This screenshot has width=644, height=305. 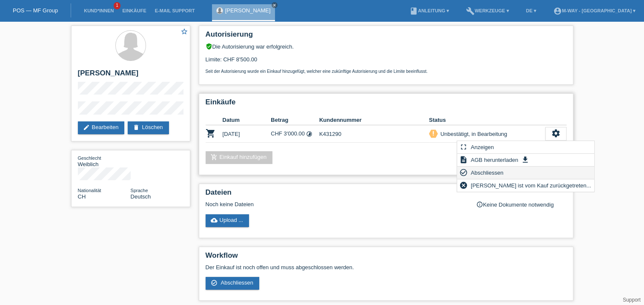 I want to click on span: Deutsch, so click(x=141, y=197).